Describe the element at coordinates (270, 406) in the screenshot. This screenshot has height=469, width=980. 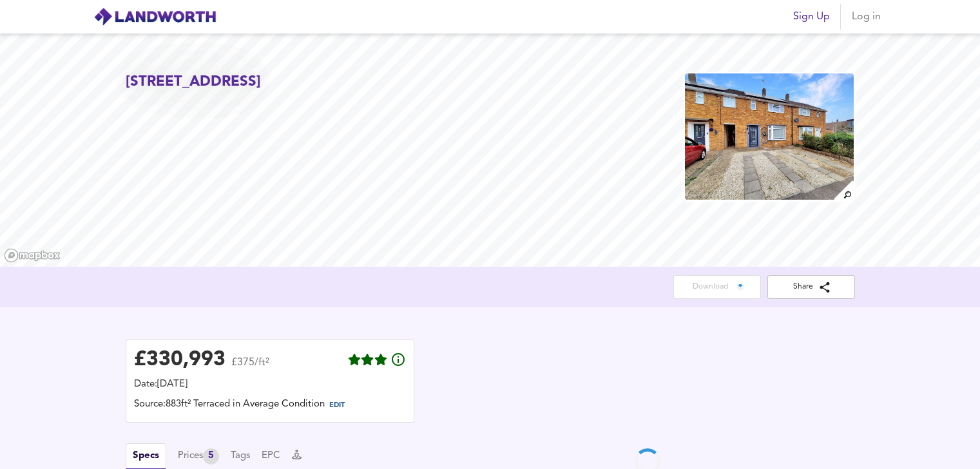
I see `div: Source: 883ft² Terraced in Average Condition` at that location.